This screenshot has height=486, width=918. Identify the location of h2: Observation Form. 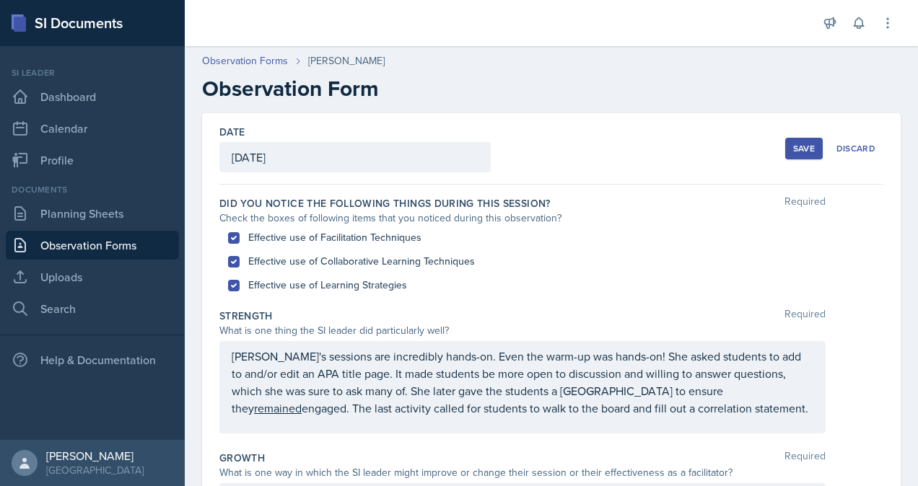
(551, 89).